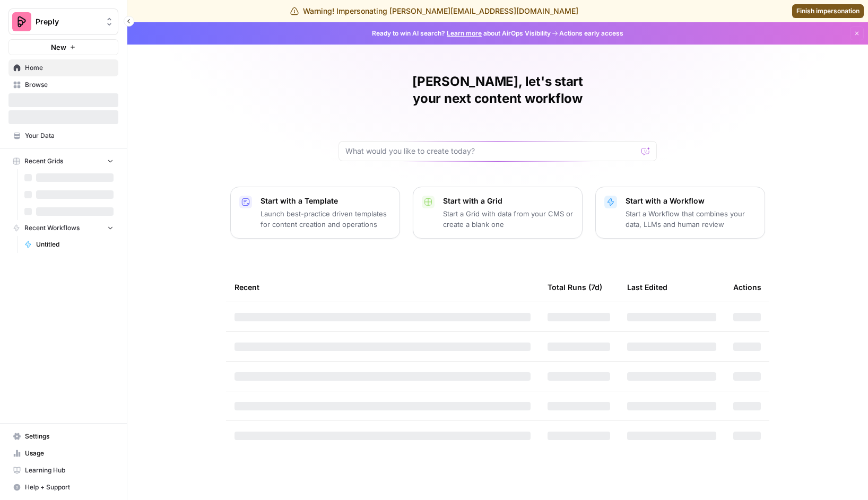  I want to click on p: Start a Workflow that combines your data, LLMs and human review, so click(691, 219).